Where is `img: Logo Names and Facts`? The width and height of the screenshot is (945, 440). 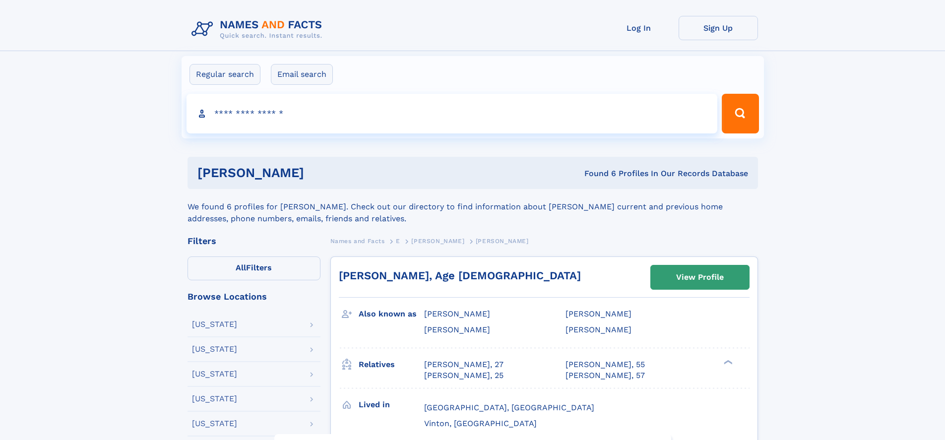 img: Logo Names and Facts is located at coordinates (259, 29).